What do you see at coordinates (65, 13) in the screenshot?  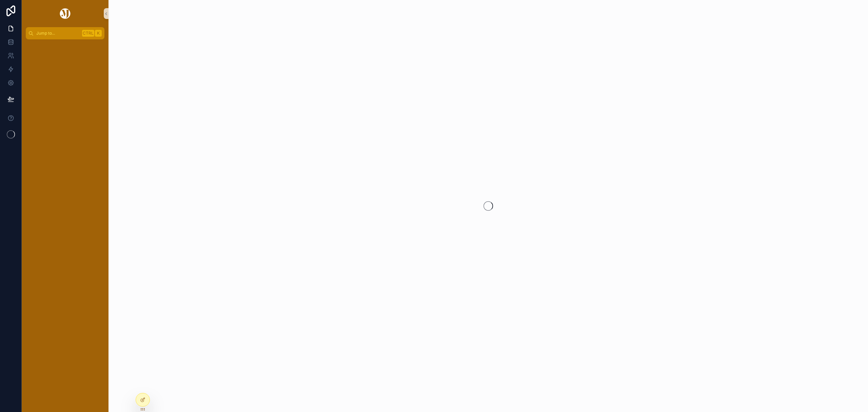 I see `img: App logo` at bounding box center [65, 13].